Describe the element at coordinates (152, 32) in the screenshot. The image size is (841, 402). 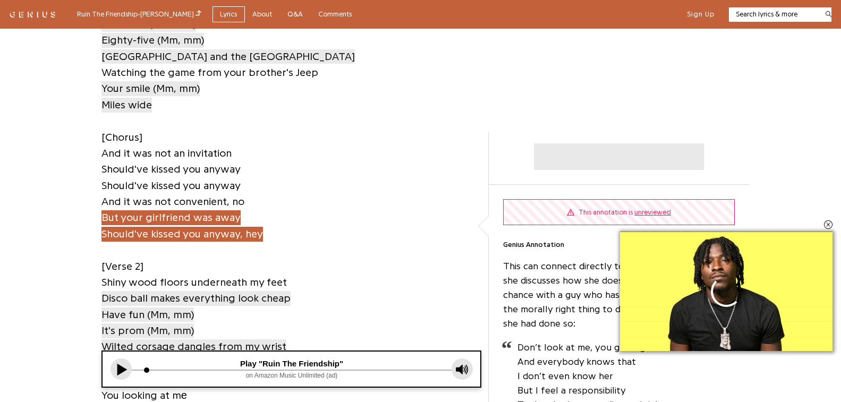
I see `a: You drive (Mm, mm)Eighty-five (Mm, mm)` at that location.